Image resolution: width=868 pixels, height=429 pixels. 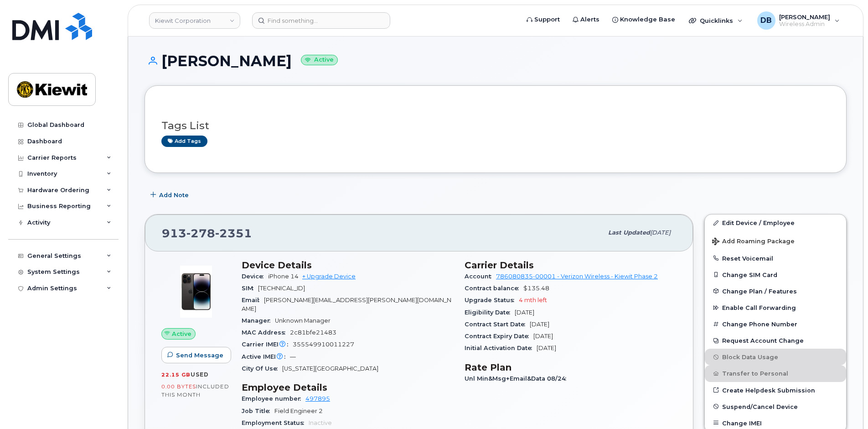 I want to click on button: Change SIM Card, so click(x=775, y=275).